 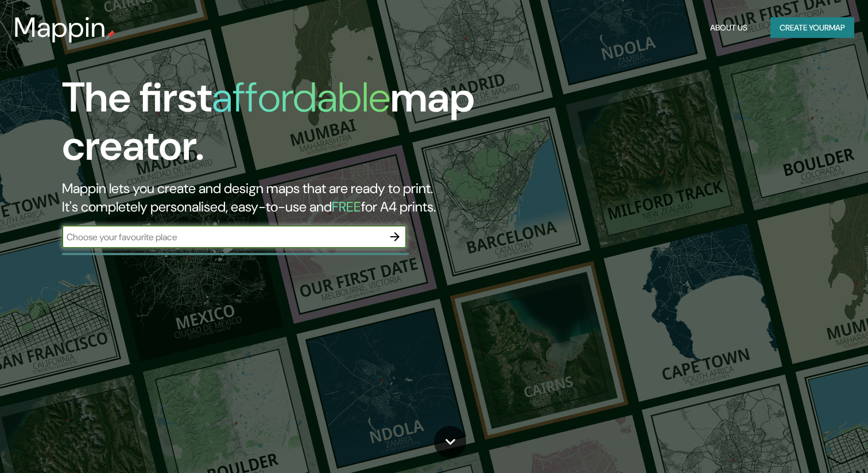 What do you see at coordinates (59, 27) in the screenshot?
I see `h3: Mappin` at bounding box center [59, 27].